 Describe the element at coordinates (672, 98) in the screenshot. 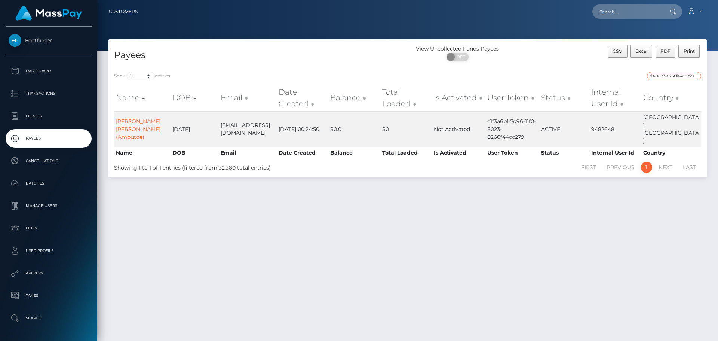

I see `th: Country: activate to sort column ascending` at that location.